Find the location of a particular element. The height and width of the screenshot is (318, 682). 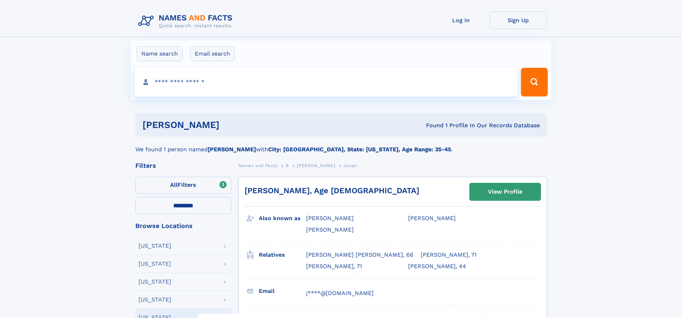

a: B is located at coordinates (287, 165).